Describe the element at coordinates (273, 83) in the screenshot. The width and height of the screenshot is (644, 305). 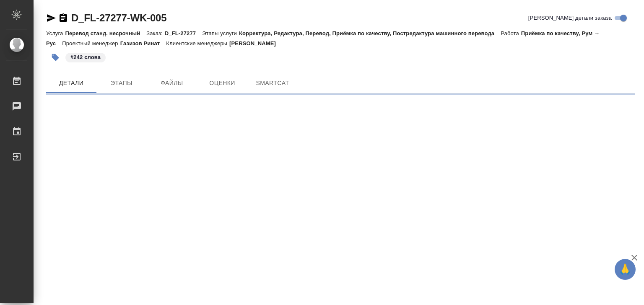
I see `span: SmartCat` at that location.